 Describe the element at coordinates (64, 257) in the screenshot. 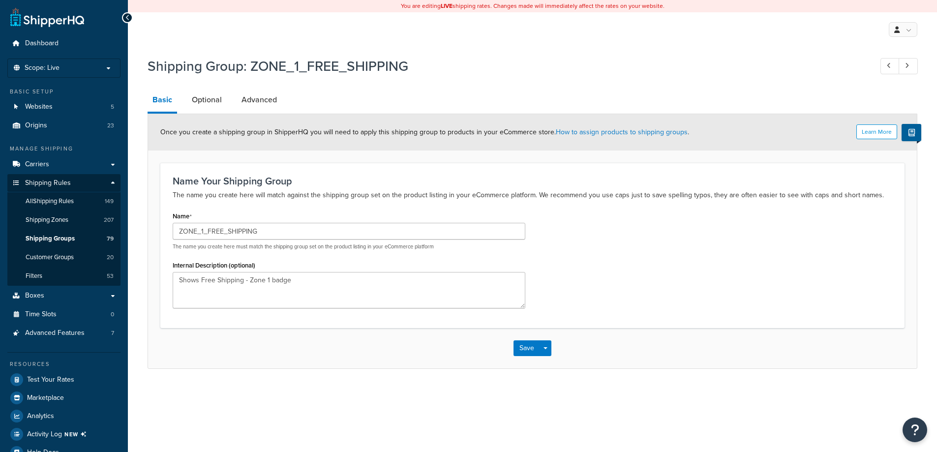

I see `a: Customer Groups20` at that location.